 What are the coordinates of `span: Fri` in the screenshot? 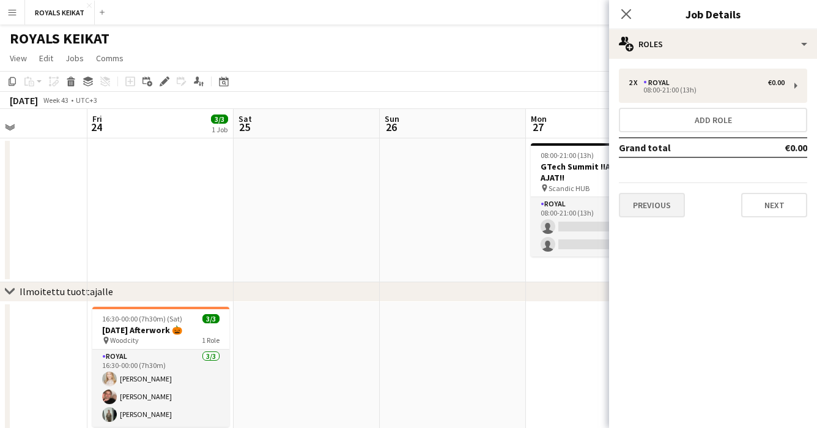 It's located at (97, 119).